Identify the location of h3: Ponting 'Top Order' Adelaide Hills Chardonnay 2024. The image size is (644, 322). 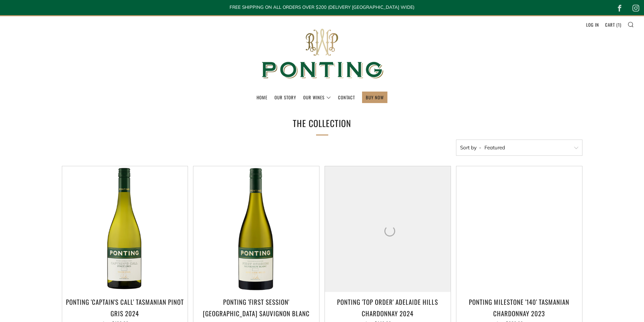
(388, 308).